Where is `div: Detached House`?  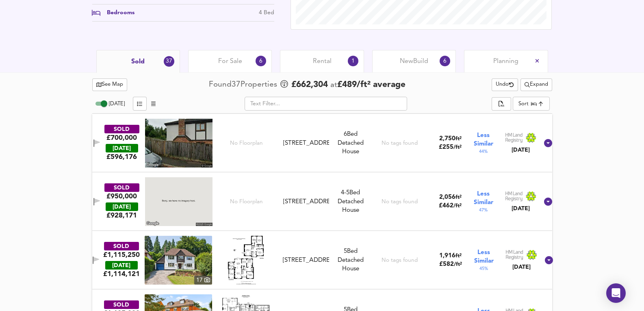 div: Detached House is located at coordinates (351, 202).